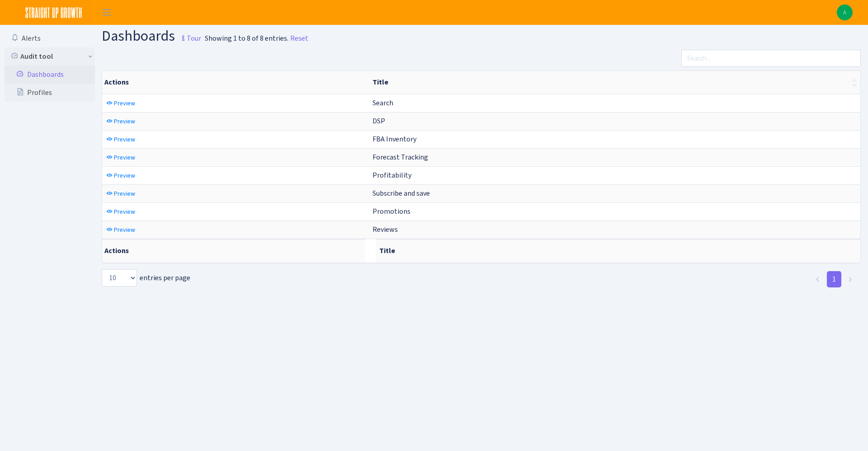 The width and height of the screenshot is (868, 451). Describe the element at coordinates (50, 93) in the screenshot. I see `a: Profiles` at that location.